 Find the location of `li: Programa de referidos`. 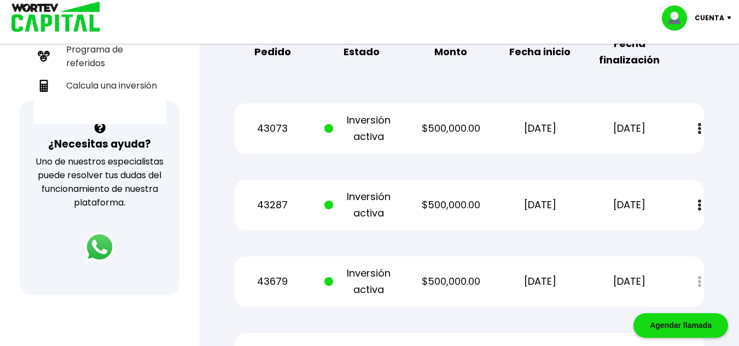

li: Programa de referidos is located at coordinates (100, 56).